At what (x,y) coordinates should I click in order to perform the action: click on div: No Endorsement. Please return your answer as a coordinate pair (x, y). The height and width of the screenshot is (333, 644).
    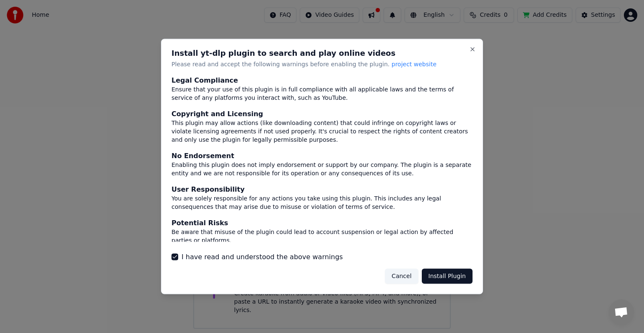
    Looking at the image, I should click on (322, 156).